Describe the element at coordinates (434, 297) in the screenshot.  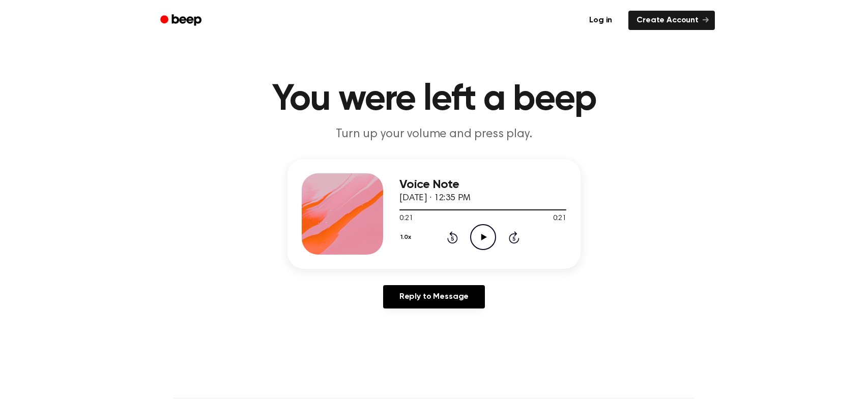
I see `a: Reply to Message` at that location.